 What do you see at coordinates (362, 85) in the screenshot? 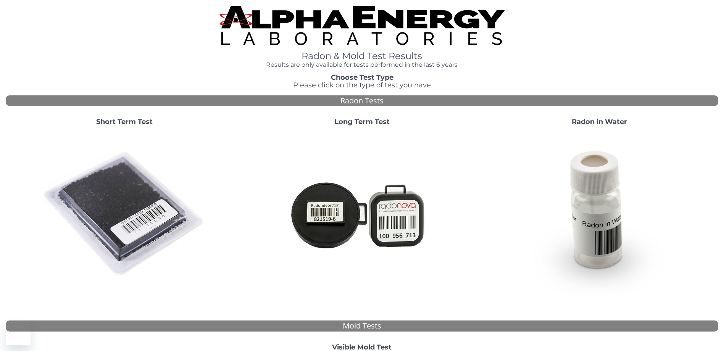
I see `span: Please click on the type of test you have` at bounding box center [362, 85].